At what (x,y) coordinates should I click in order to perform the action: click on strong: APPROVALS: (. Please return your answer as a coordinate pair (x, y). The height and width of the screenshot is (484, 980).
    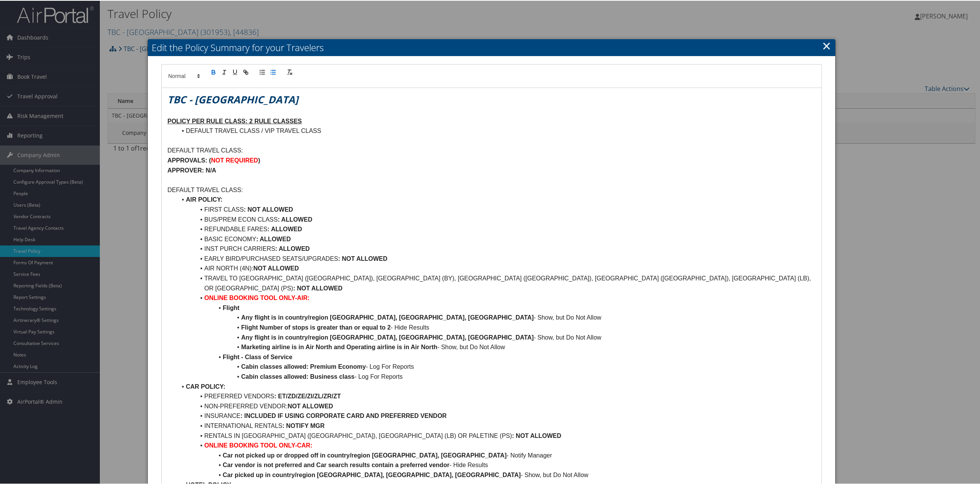
    Looking at the image, I should click on (189, 159).